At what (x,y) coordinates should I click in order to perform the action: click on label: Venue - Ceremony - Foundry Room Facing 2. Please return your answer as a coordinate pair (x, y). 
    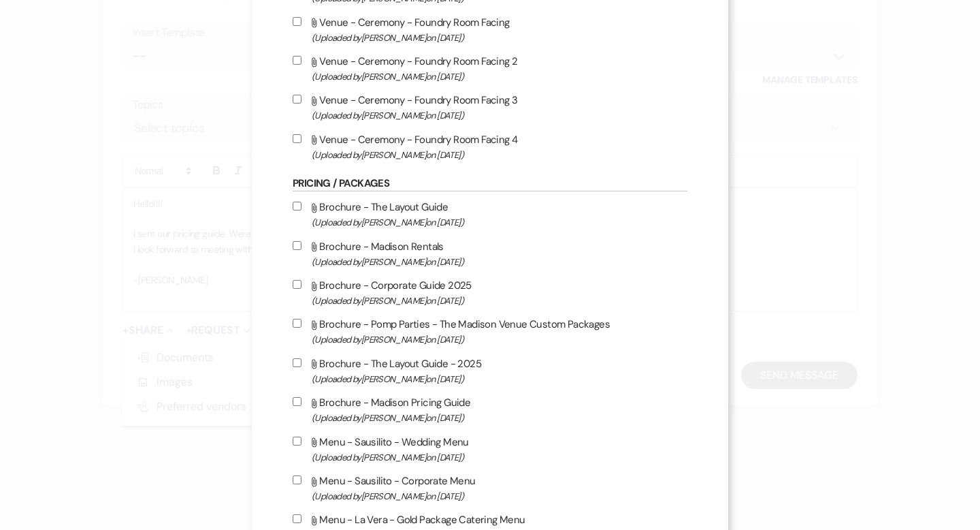
    Looking at the image, I should click on (490, 68).